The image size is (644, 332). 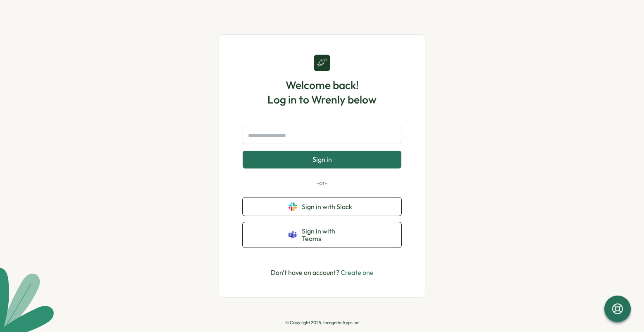 What do you see at coordinates (322, 273) in the screenshot?
I see `p: Don't have an account?` at bounding box center [322, 273].